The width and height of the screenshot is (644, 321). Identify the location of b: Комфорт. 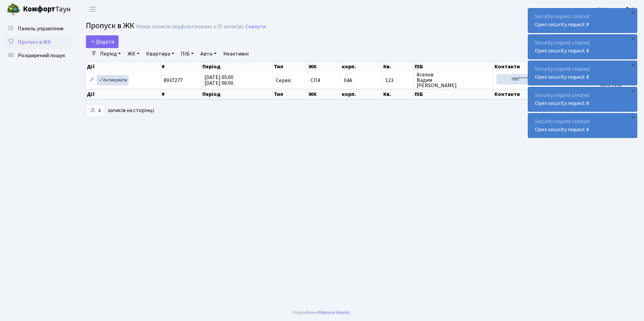
(39, 9).